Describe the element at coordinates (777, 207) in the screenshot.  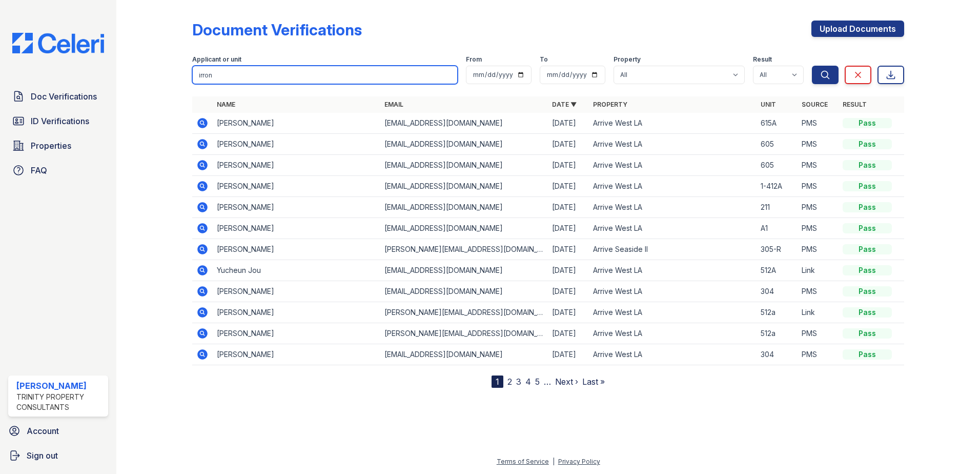
I see `td: 211` at that location.